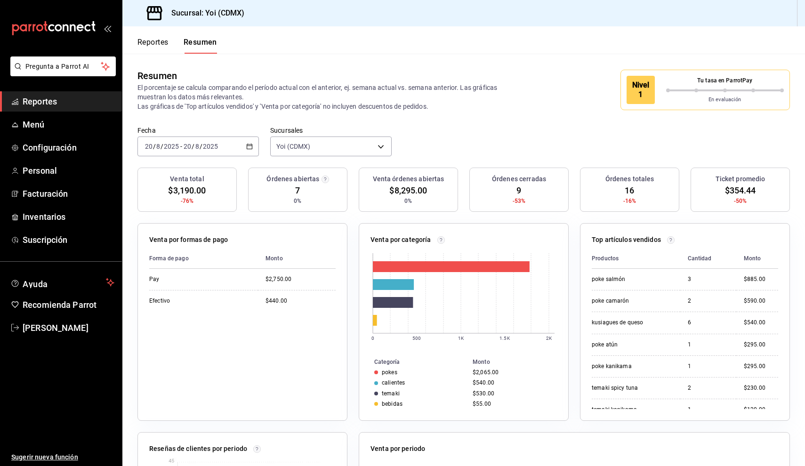  Describe the element at coordinates (63, 66) in the screenshot. I see `button: Pregunta a Parrot AI` at that location.